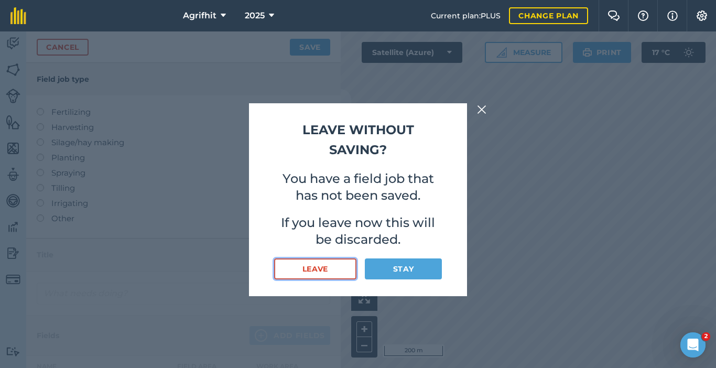  Describe the element at coordinates (358, 140) in the screenshot. I see `h2: Leave without saving?` at that location.